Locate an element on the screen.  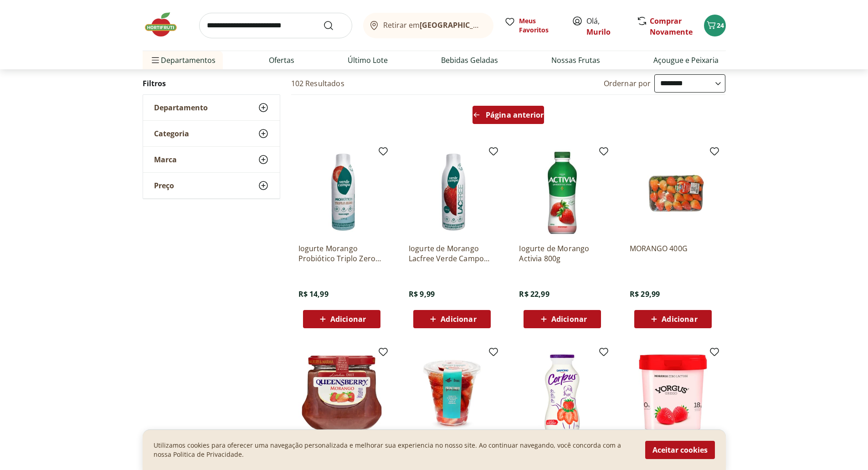
img: Iogurte Desnatado Zero Lactose Morango Yorgus 500g is located at coordinates (673, 393).